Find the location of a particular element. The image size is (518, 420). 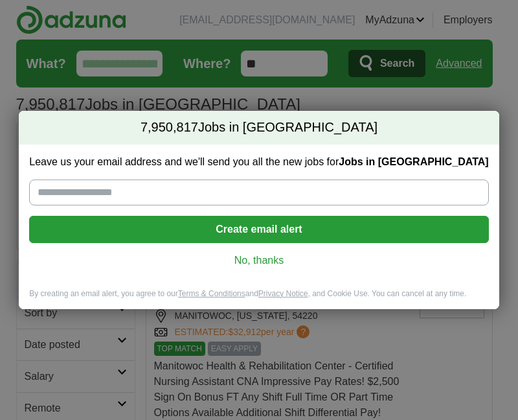

a: Privacy Notice is located at coordinates (283, 294).